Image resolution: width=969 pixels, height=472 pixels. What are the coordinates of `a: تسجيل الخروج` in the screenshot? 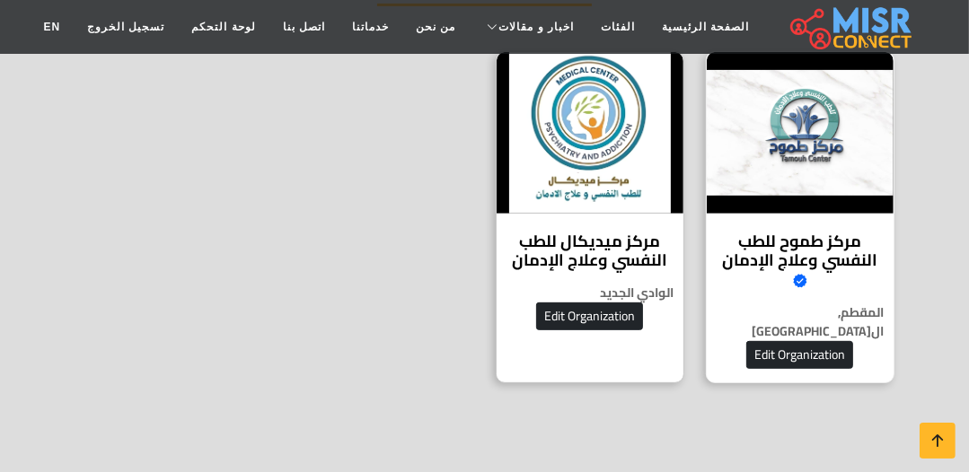 It's located at (126, 27).